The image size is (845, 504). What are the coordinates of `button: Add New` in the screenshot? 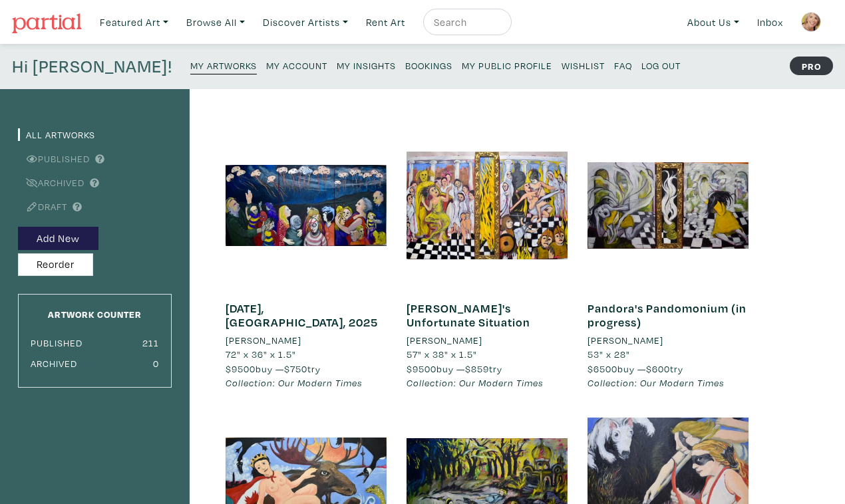 It's located at (58, 238).